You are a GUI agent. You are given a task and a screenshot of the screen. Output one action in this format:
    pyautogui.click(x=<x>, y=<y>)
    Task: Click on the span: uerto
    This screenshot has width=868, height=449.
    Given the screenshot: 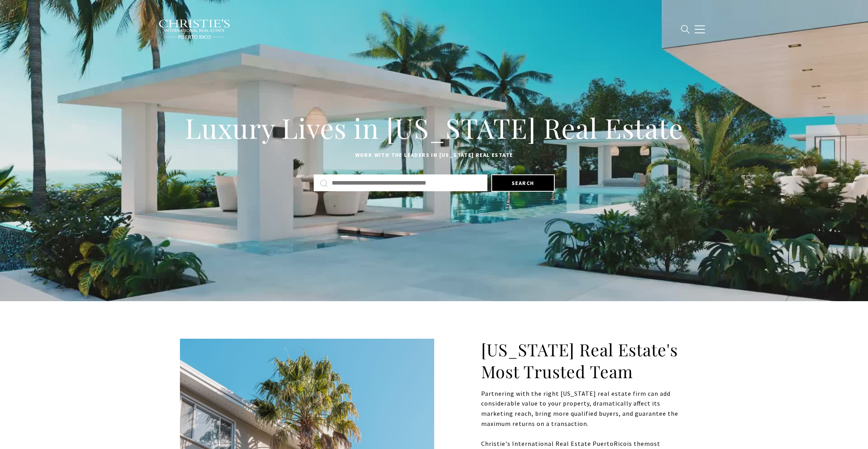 What is the action you would take?
    pyautogui.click(x=605, y=444)
    